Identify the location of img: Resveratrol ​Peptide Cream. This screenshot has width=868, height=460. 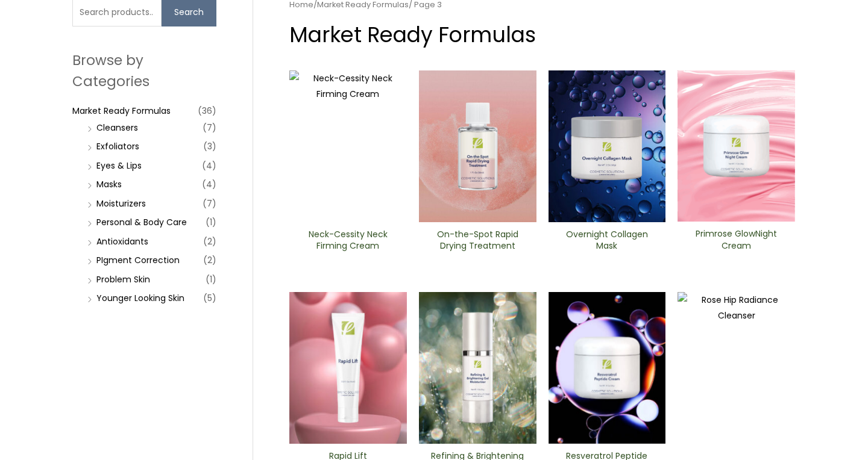
(607, 368).